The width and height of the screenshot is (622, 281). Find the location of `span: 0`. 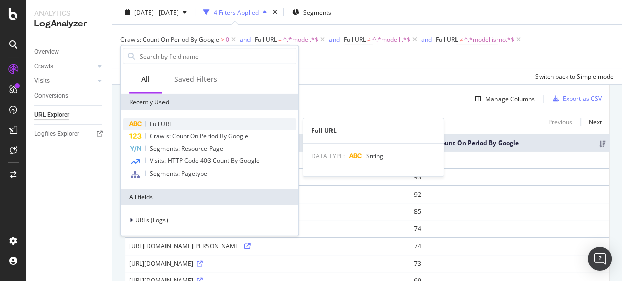

span: 0 is located at coordinates (227, 40).